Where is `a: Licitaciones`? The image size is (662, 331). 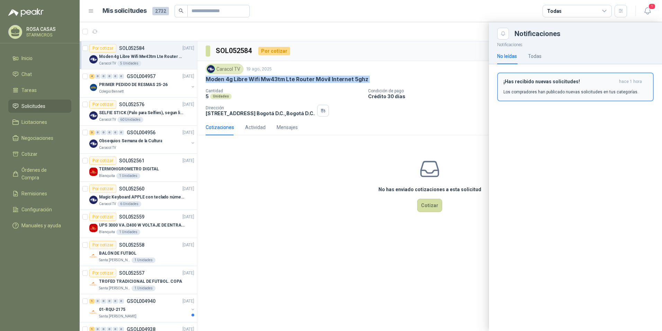
a: Licitaciones is located at coordinates (40, 122).